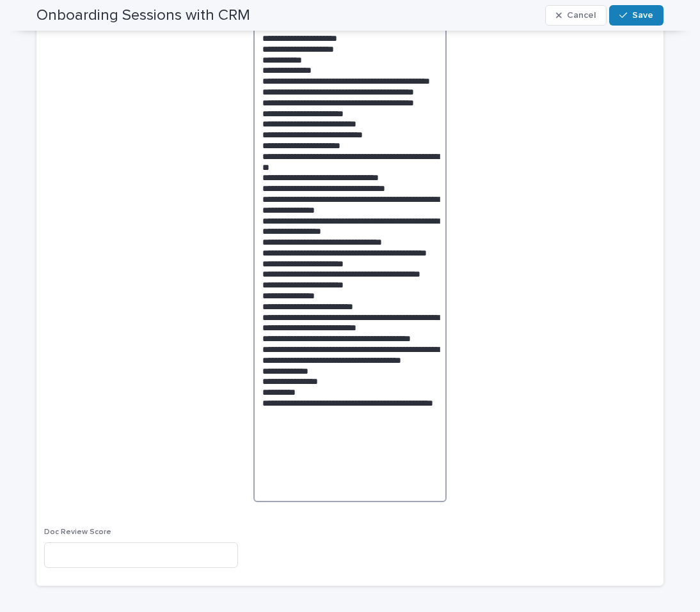 This screenshot has height=612, width=700. Describe the element at coordinates (636, 15) in the screenshot. I see `button: Save` at that location.